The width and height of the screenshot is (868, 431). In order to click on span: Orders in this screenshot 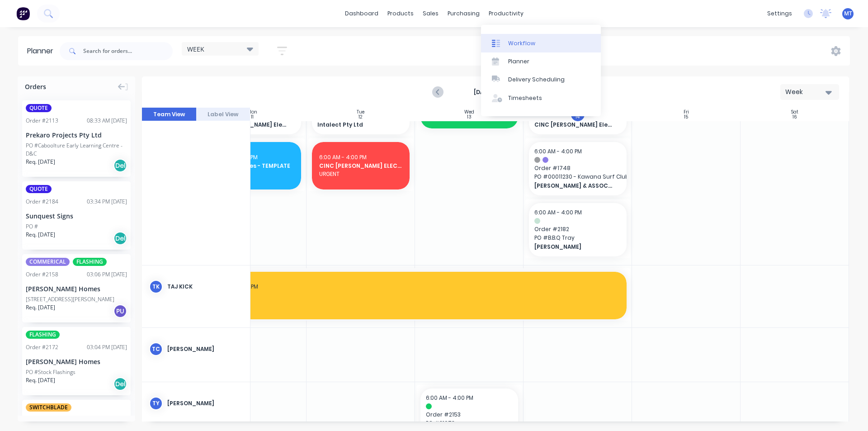, I will do `click(35, 86)`.